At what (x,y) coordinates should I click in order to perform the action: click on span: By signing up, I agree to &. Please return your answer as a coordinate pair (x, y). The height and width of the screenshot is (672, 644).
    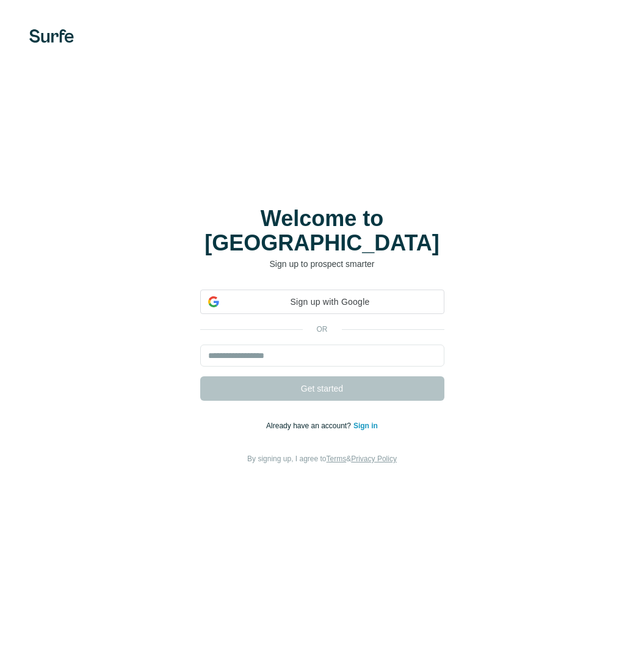
    Looking at the image, I should click on (322, 459).